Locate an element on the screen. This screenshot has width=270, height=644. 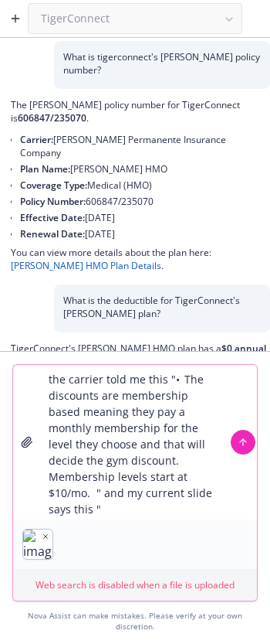
li: 606847/235070 is located at coordinates (144, 201).